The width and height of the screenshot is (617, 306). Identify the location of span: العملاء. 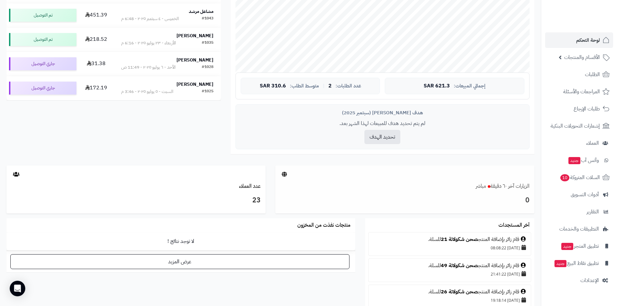
(593, 143).